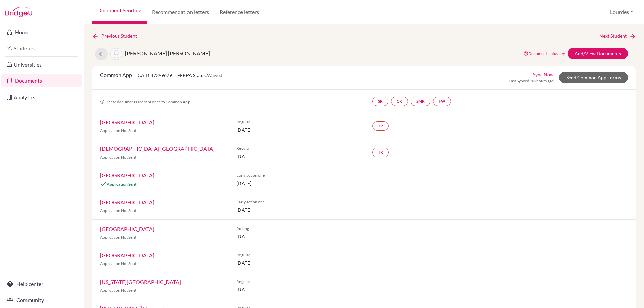  I want to click on span: FERPA Status:, so click(200, 75).